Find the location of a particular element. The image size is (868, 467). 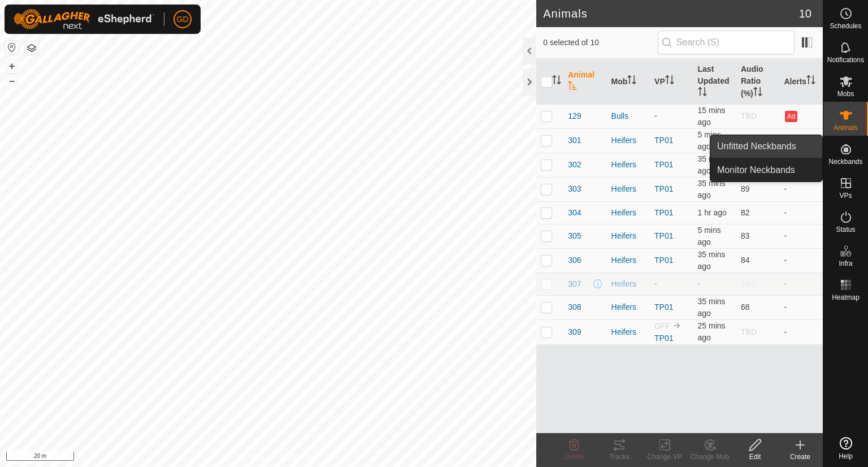

span: 82 is located at coordinates (745, 213).